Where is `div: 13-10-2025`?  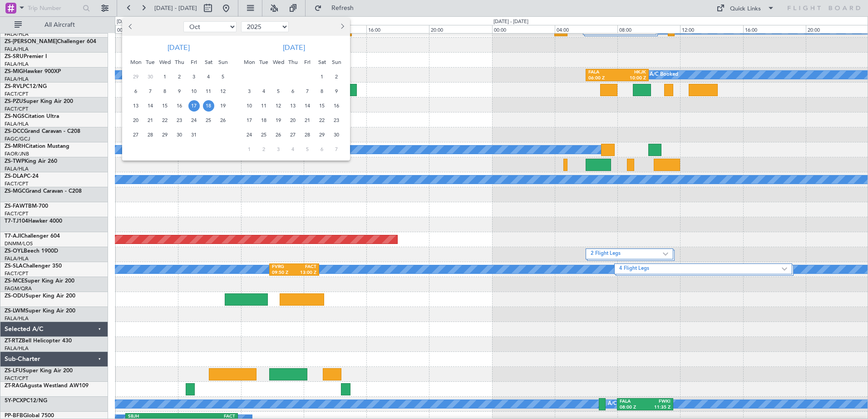
div: 13-10-2025 is located at coordinates (136, 106).